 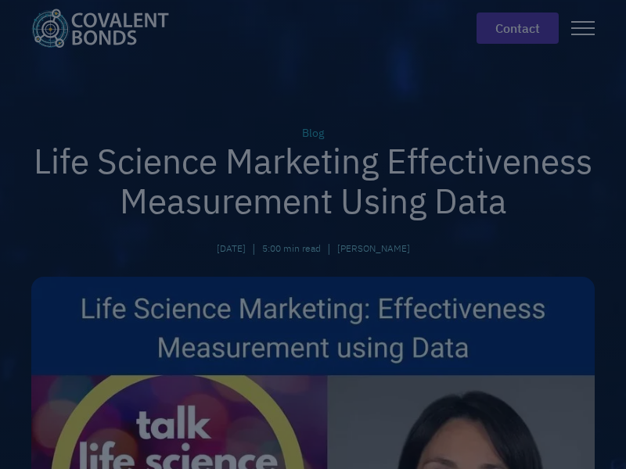 What do you see at coordinates (313, 181) in the screenshot?
I see `h1: Life Science Marketing Effectiveness Measurement Using Data` at bounding box center [313, 181].